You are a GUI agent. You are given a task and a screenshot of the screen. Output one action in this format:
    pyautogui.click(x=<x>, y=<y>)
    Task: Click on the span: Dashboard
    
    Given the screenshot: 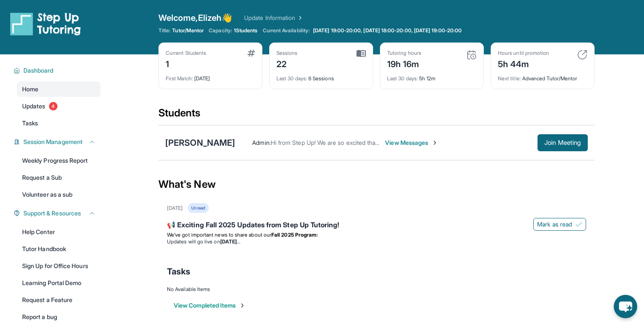 What is the action you would take?
    pyautogui.click(x=38, y=71)
    